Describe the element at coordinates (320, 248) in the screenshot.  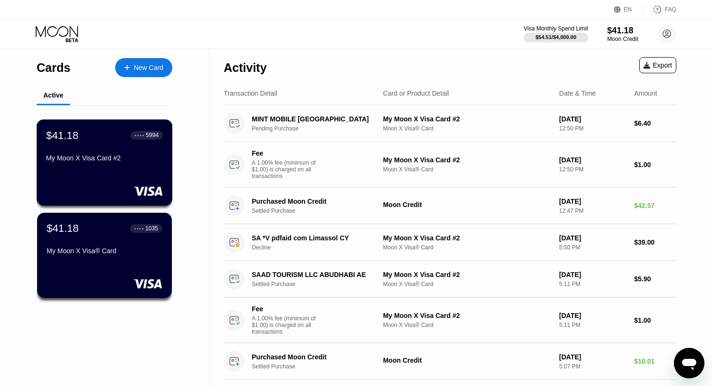
I see `div: Decline` at that location.